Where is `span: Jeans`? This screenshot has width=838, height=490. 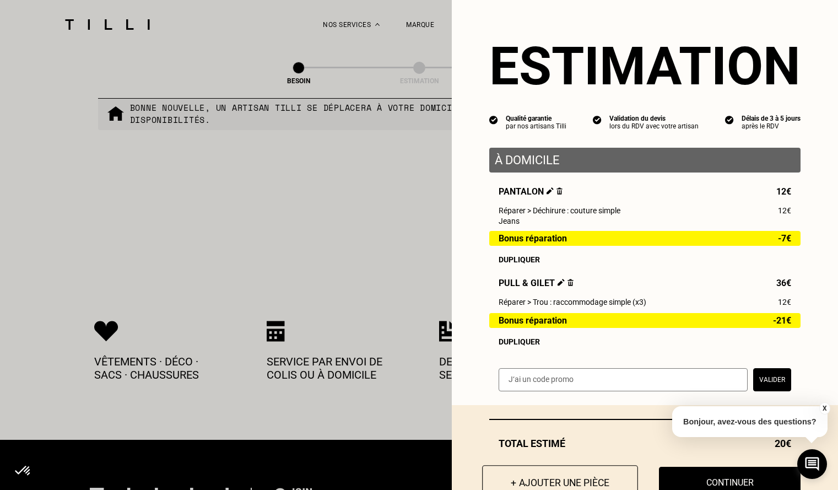
span: Jeans is located at coordinates (509, 221).